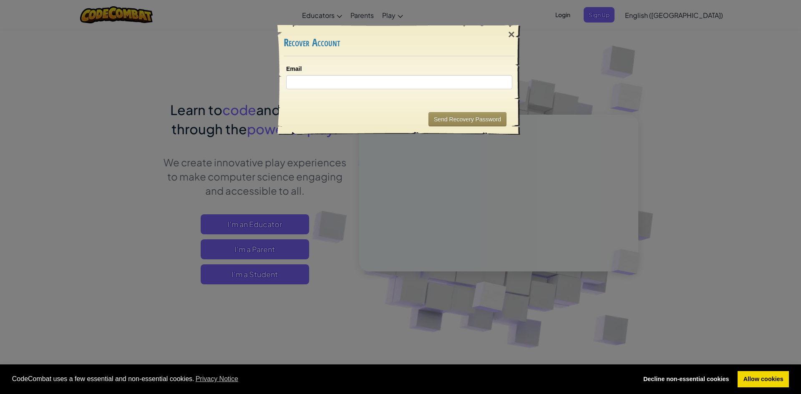 This screenshot has height=394, width=801. I want to click on button: Send Recovery Password, so click(467, 119).